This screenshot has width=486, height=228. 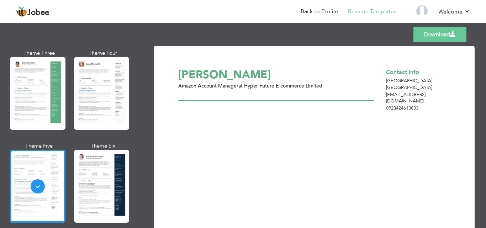 What do you see at coordinates (319, 11) in the screenshot?
I see `a: Back to Profile` at bounding box center [319, 11].